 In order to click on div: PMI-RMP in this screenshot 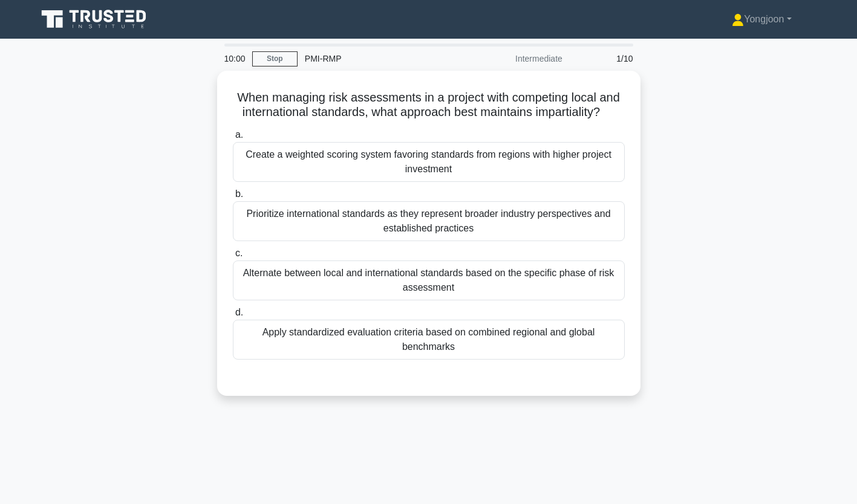, I will do `click(380, 59)`.